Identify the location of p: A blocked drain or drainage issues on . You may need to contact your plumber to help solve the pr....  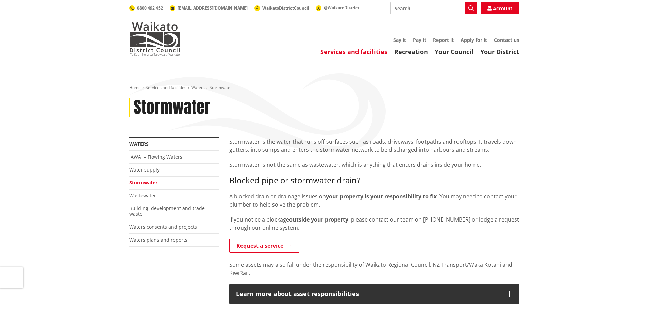
(374, 201).